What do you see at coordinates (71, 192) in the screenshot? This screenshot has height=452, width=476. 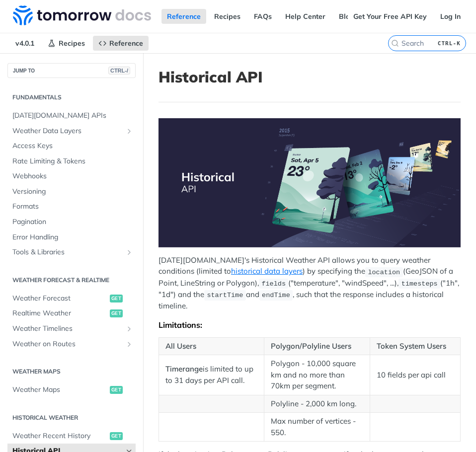 I see `a: Versioning` at bounding box center [71, 192].